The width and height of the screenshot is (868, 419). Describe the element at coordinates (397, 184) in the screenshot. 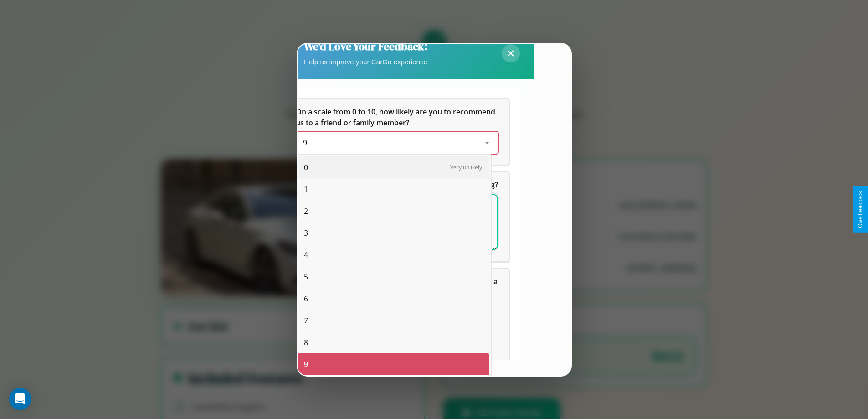

I see `span: What can we do to make your experience more satisfying?` at that location.